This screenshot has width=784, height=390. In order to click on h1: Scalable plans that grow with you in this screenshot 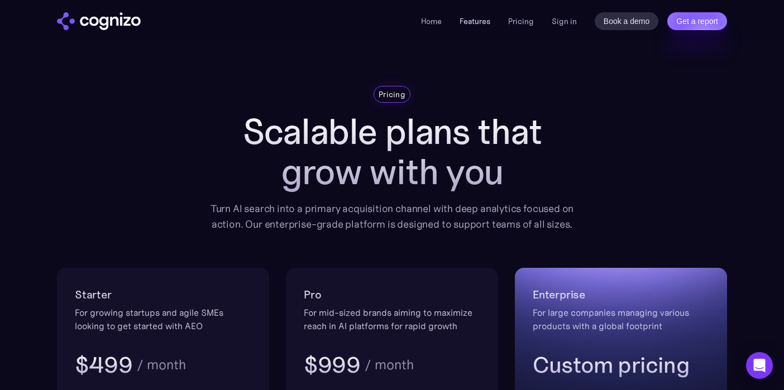, I will do `click(392, 152)`.